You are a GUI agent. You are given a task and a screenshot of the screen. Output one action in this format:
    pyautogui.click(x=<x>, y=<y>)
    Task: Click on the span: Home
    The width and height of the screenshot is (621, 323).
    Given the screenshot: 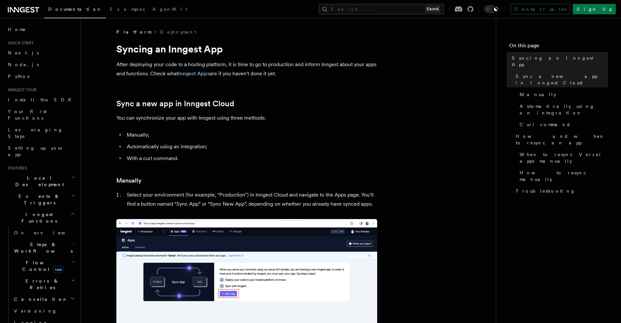 What is the action you would take?
    pyautogui.click(x=17, y=29)
    